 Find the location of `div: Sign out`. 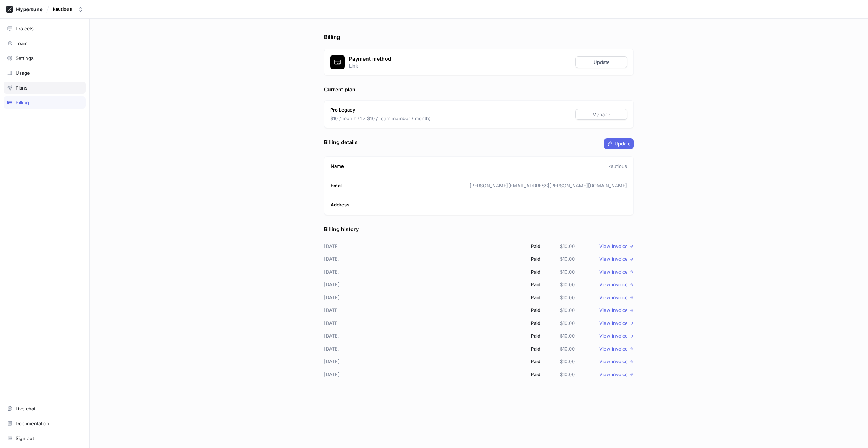

div: Sign out is located at coordinates (25, 438).